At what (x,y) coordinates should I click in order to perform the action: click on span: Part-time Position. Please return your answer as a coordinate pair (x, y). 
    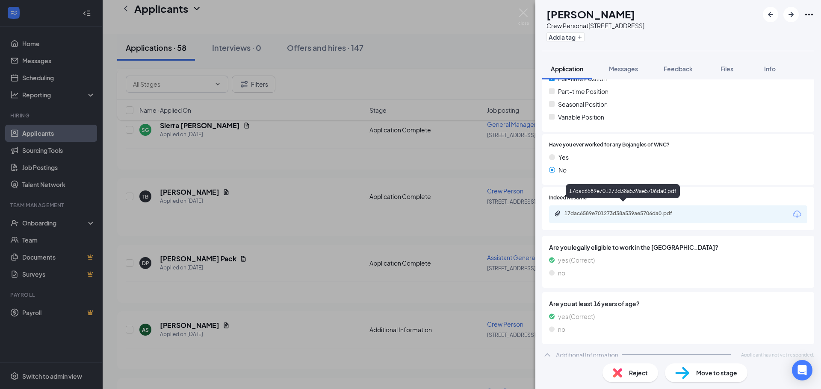
    Looking at the image, I should click on (583, 91).